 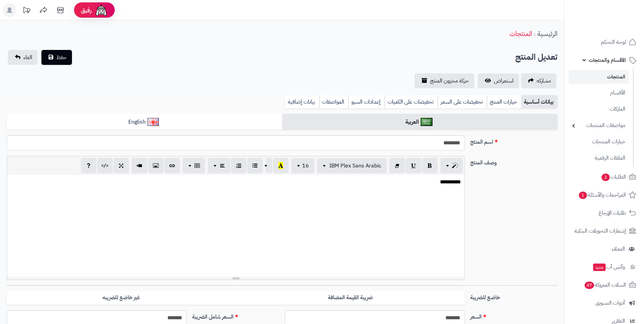 I want to click on img: ai-face.png, so click(x=101, y=10).